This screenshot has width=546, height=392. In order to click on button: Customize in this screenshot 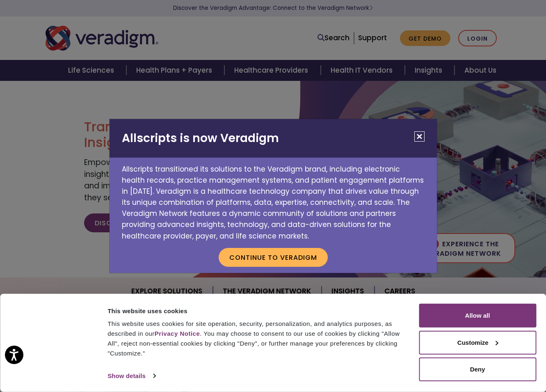, I will do `click(477, 342)`.